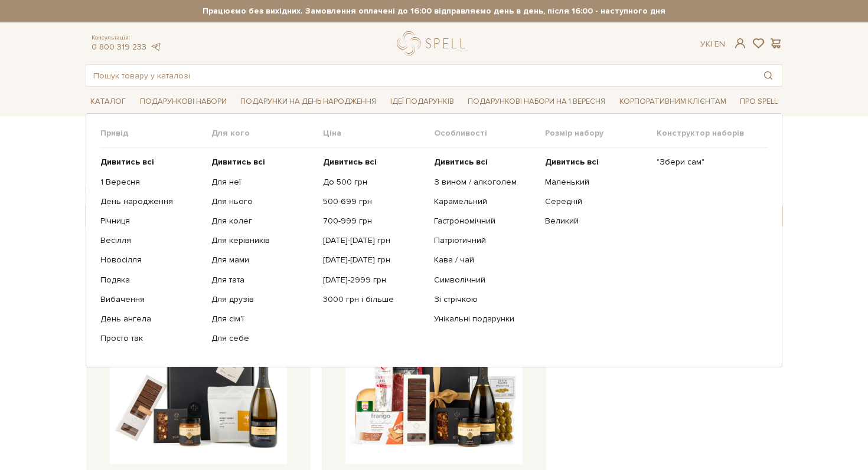 The image size is (868, 470). What do you see at coordinates (108, 102) in the screenshot?
I see `a: Каталог` at bounding box center [108, 102].